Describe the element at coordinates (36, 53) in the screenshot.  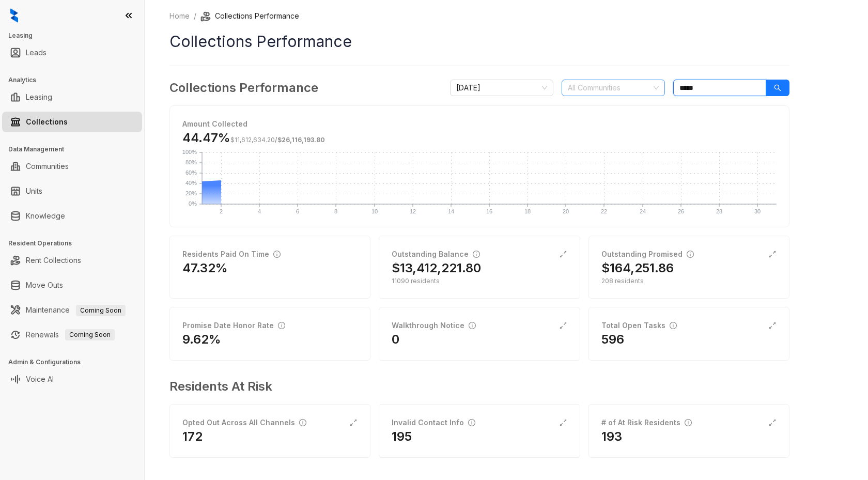
I see `a: Leads` at that location.